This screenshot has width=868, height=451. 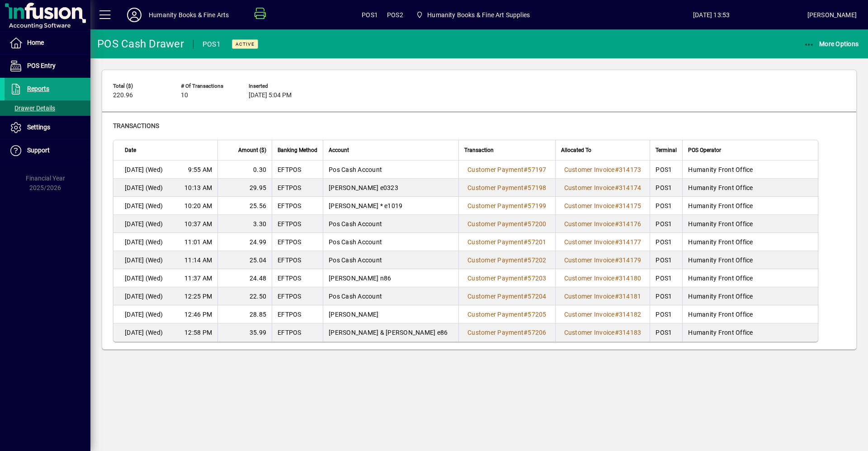 I want to click on td: 25.56, so click(x=245, y=206).